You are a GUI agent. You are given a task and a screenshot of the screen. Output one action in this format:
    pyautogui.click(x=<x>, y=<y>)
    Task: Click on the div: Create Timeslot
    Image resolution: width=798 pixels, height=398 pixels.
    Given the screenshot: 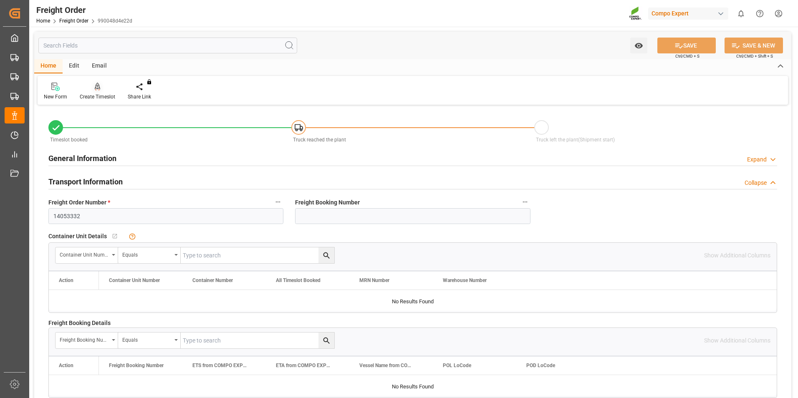 What is the action you would take?
    pyautogui.click(x=97, y=97)
    